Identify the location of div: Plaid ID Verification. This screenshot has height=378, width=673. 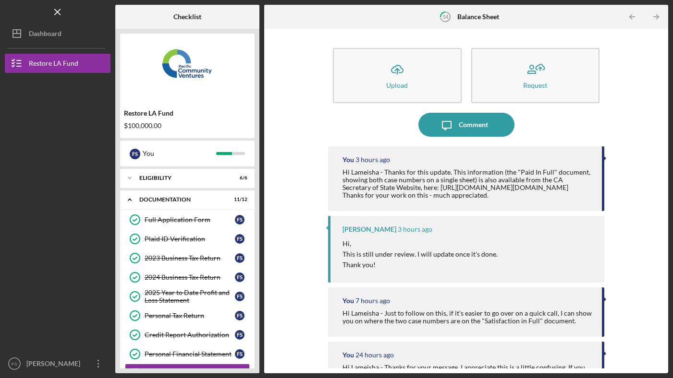
(190, 239).